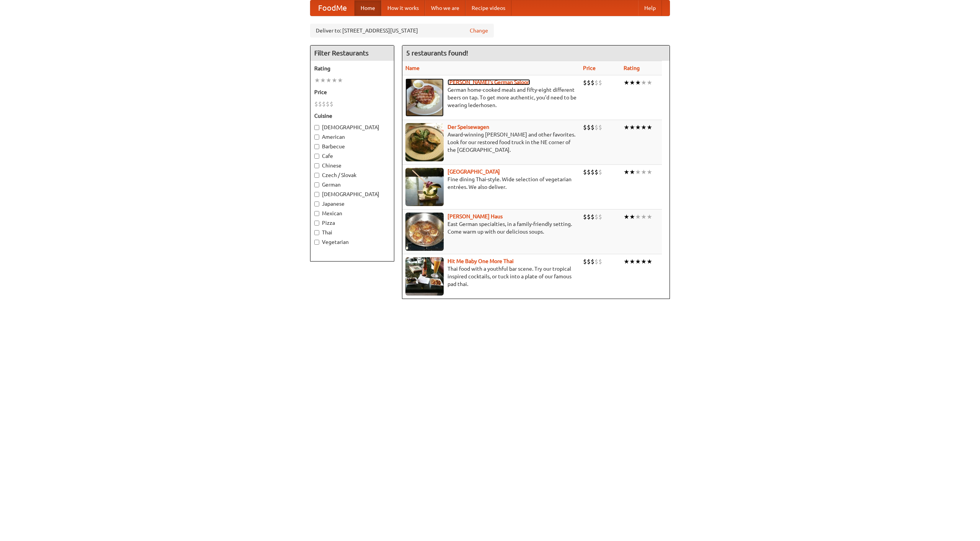 The height and width of the screenshot is (541, 980). I want to click on b: Der Speisewagen, so click(468, 127).